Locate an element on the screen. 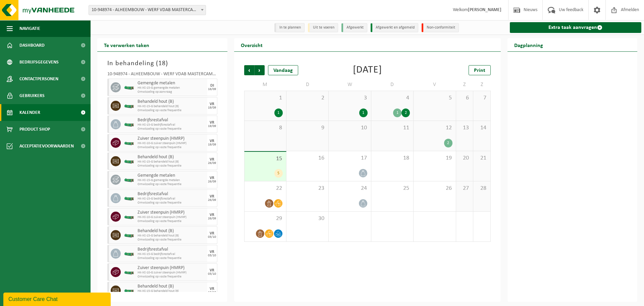 This screenshot has width=644, height=306. span: 7 is located at coordinates (481, 98).